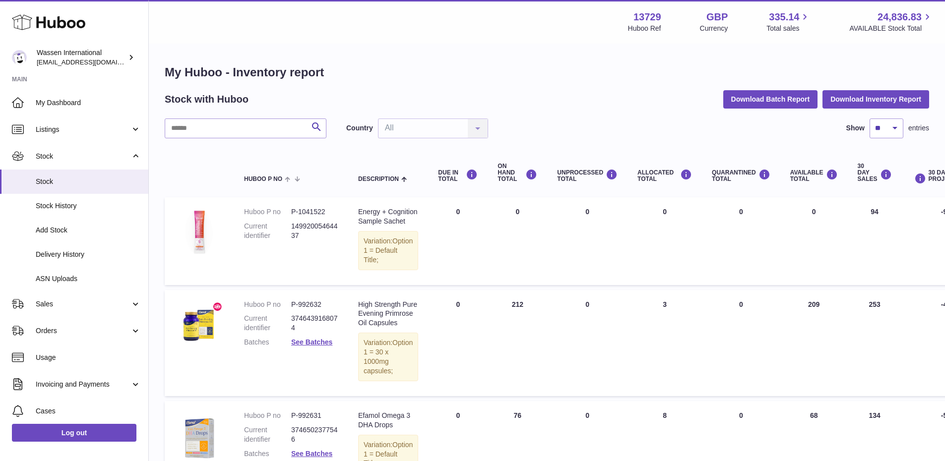 The width and height of the screenshot is (945, 461). I want to click on span: Usage, so click(88, 358).